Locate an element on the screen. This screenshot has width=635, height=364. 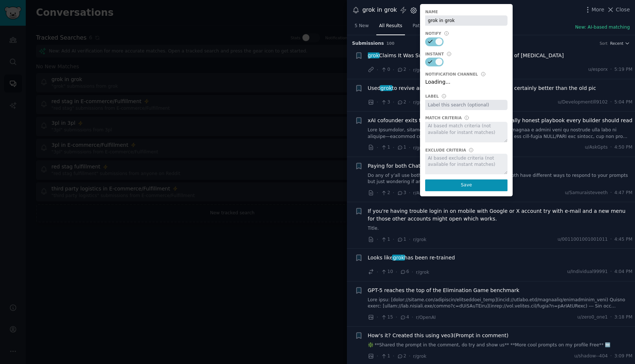
a: Patterns is located at coordinates (422, 28).